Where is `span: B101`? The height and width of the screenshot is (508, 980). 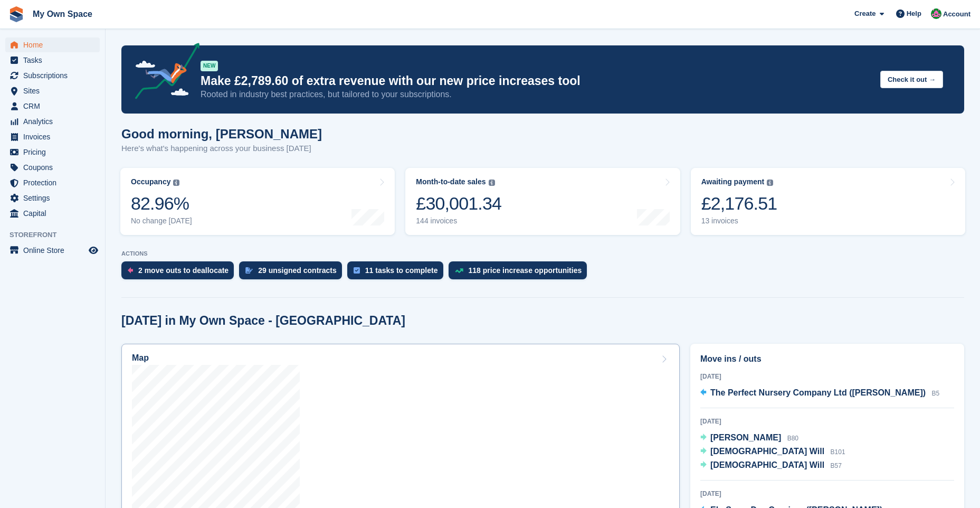
span: B101 is located at coordinates (838, 452).